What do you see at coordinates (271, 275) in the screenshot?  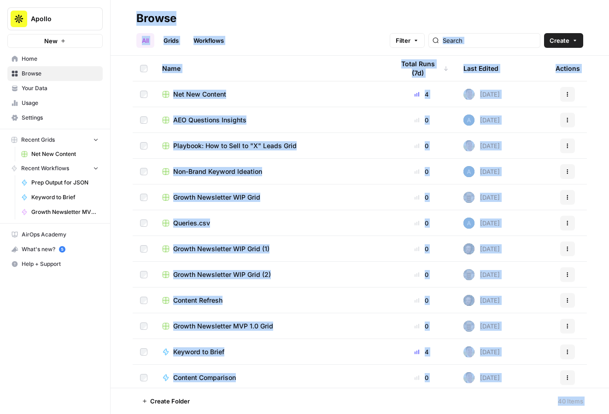 I see `a: Growth Newsletter WIP Grid (2)` at bounding box center [271, 275].